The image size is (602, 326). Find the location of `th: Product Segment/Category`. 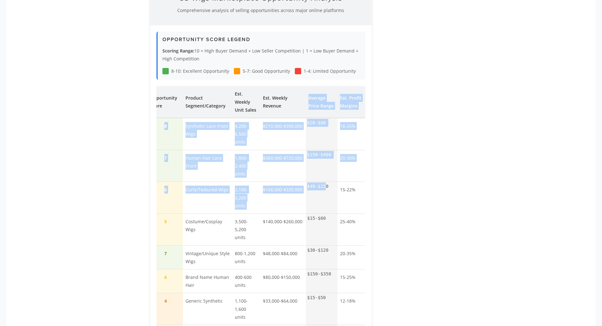

th: Product Segment/Category is located at coordinates (207, 102).